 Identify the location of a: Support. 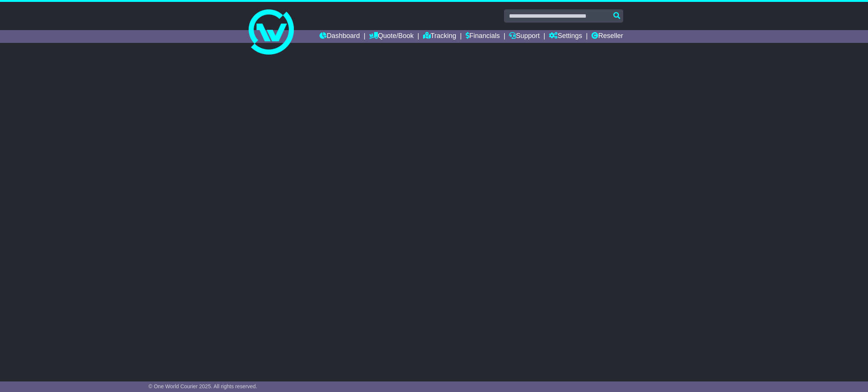
(524, 37).